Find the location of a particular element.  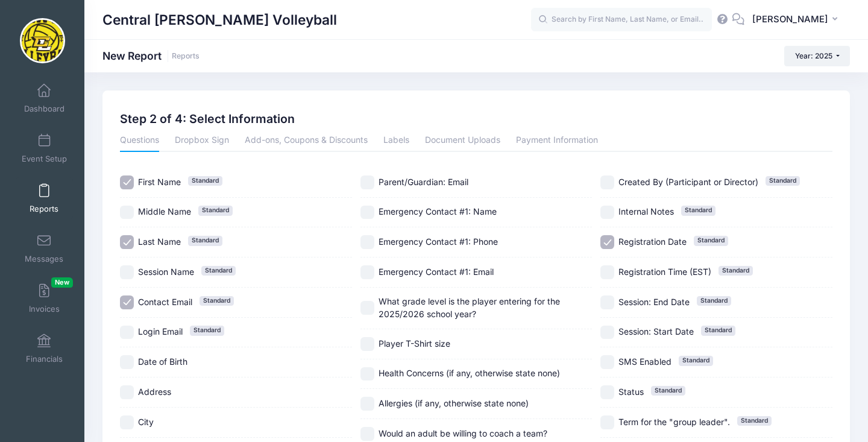

input: Parent/Guardian: Email is located at coordinates (367, 183).